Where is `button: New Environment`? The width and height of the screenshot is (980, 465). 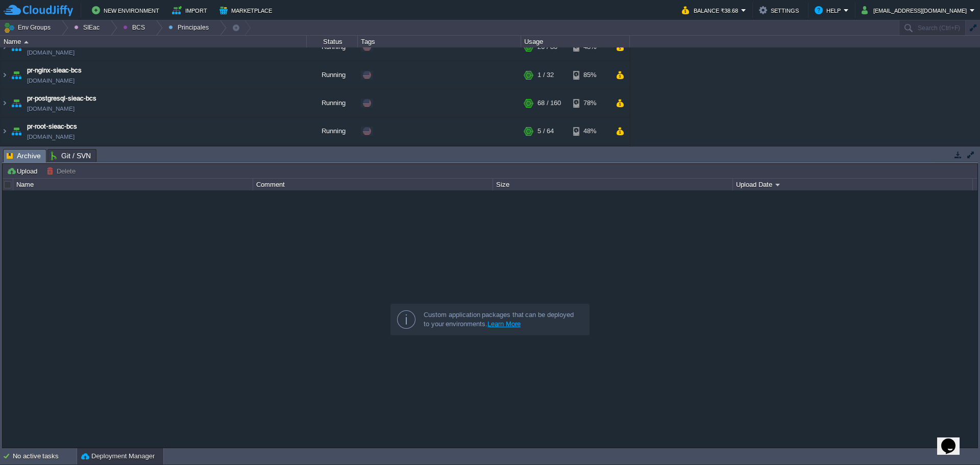 button: New Environment is located at coordinates (127, 10).